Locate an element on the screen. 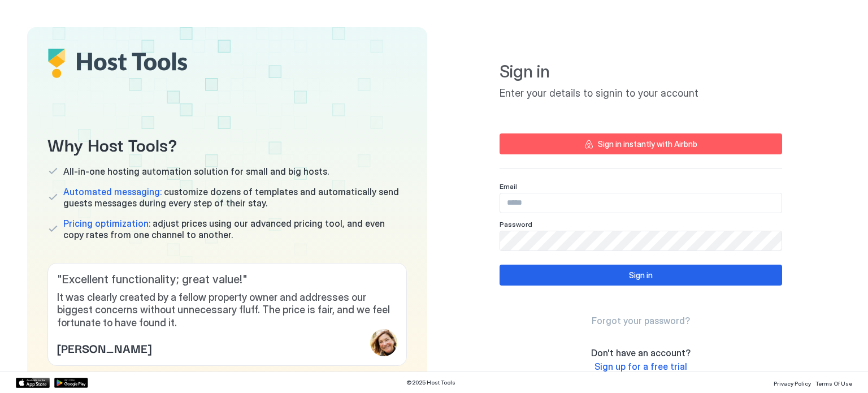 This screenshot has width=868, height=393. a: Privacy Policy is located at coordinates (792, 383).